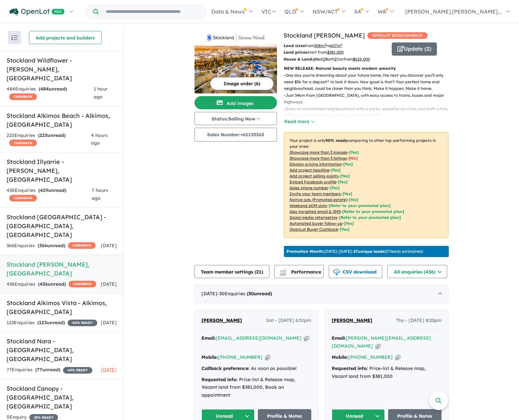  What do you see at coordinates (236, 38) in the screenshot?
I see `img: Stockland Sienna Wood - Hilbert Logo` at bounding box center [236, 38].